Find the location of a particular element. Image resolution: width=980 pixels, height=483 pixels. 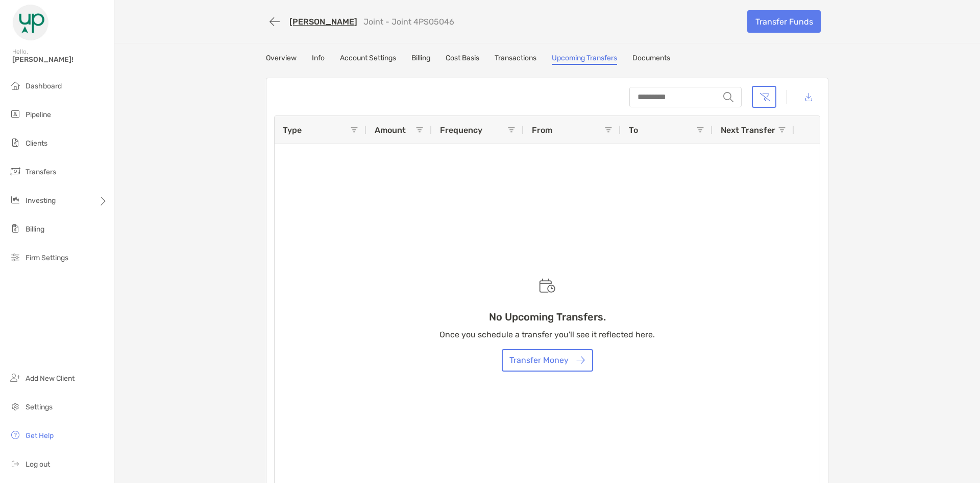

span: Pipeline is located at coordinates (38, 115).